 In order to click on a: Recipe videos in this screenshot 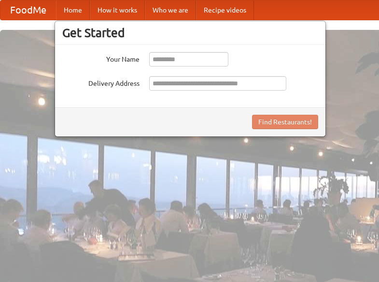, I will do `click(225, 10)`.